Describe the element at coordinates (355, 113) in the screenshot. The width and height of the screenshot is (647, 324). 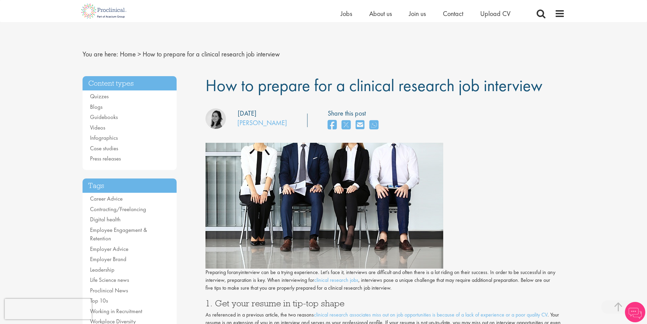
I see `label: Share this post` at that location.